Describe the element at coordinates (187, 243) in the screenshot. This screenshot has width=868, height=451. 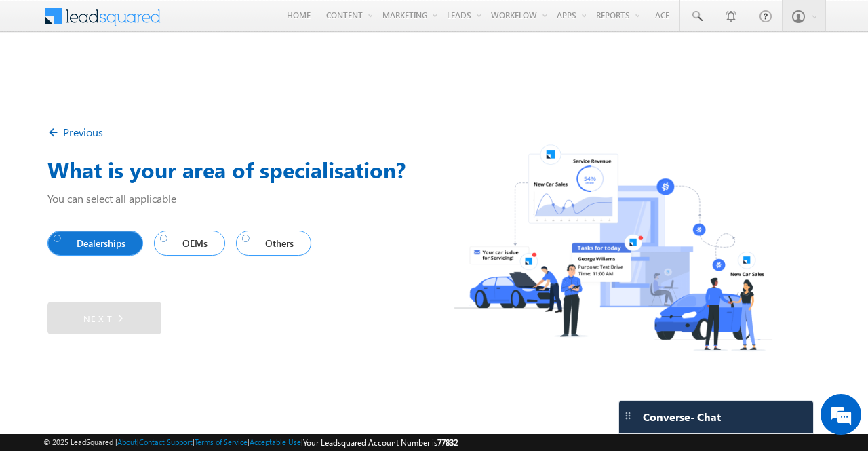
I see `span: OEMs` at that location.